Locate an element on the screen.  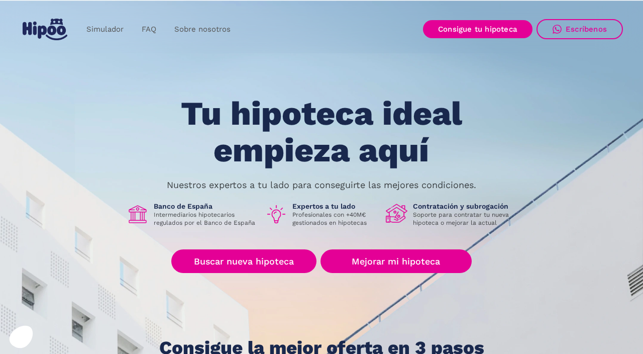
a: Simulador is located at coordinates (105, 29).